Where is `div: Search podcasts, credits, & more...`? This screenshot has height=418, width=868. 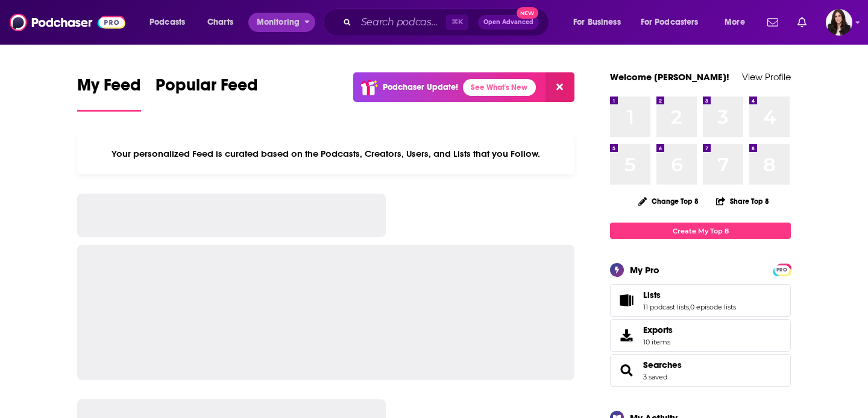
div: Search podcasts, credits, & more... is located at coordinates (447, 23).